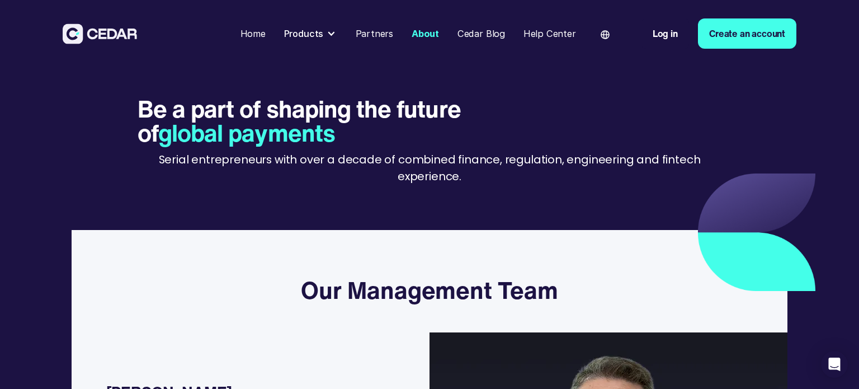 The image size is (859, 389). Describe the element at coordinates (247, 133) in the screenshot. I see `span: global payments` at that location.